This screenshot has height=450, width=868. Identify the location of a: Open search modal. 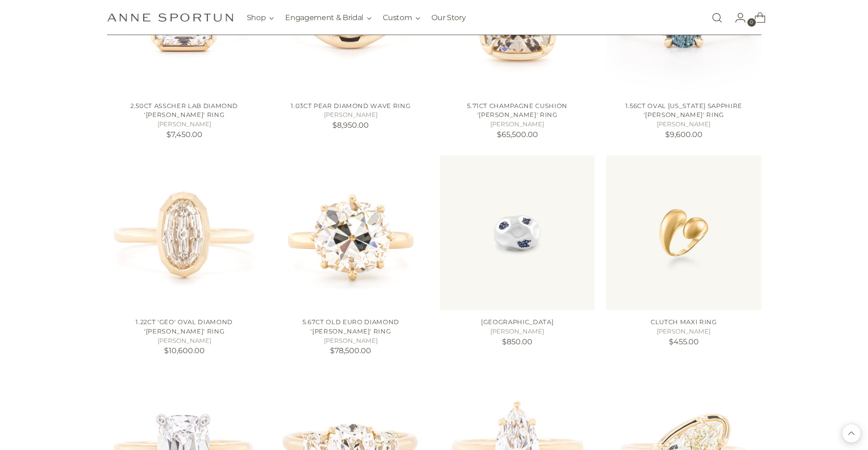
(717, 18).